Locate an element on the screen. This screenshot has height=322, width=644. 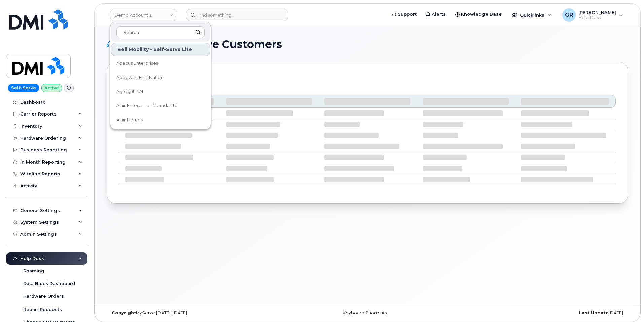
a: Alair Enterprises Canada Ltd is located at coordinates (161, 106).